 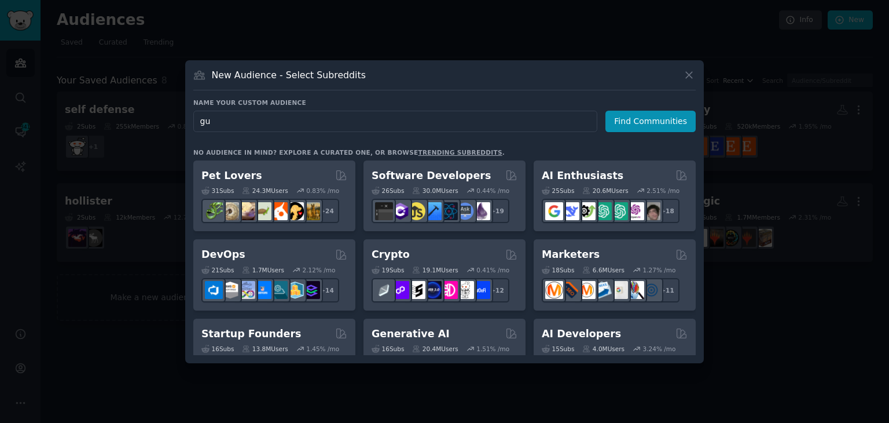 I want to click on img: aws_cdk, so click(x=295, y=289).